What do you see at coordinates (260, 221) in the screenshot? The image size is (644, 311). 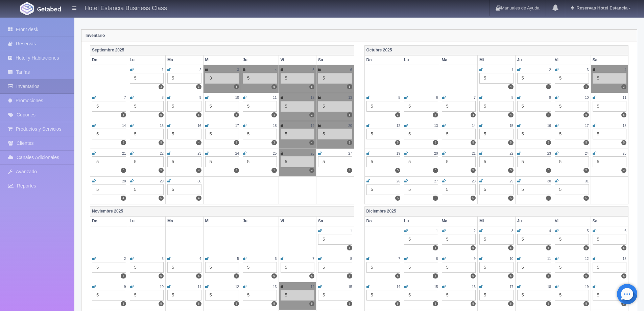 I see `th: Ju` at bounding box center [260, 221].